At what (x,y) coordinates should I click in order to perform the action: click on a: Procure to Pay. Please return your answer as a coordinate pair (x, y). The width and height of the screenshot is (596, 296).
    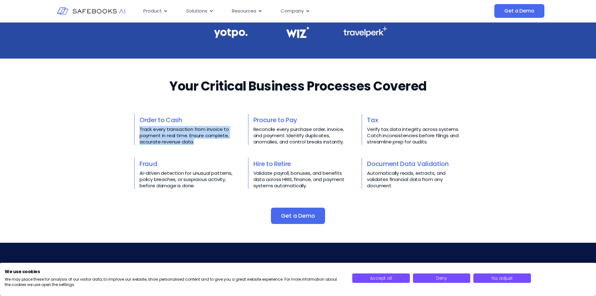
    Looking at the image, I should click on (275, 120).